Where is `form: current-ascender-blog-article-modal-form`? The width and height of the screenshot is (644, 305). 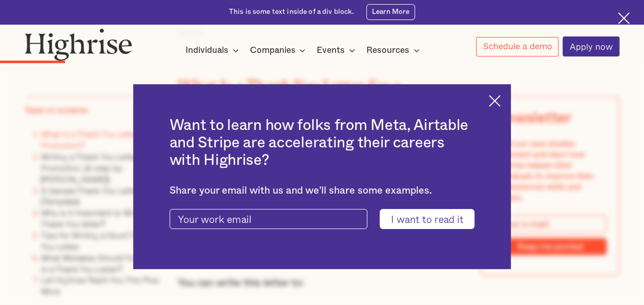
form: current-ascender-blog-article-modal-form is located at coordinates (322, 219).